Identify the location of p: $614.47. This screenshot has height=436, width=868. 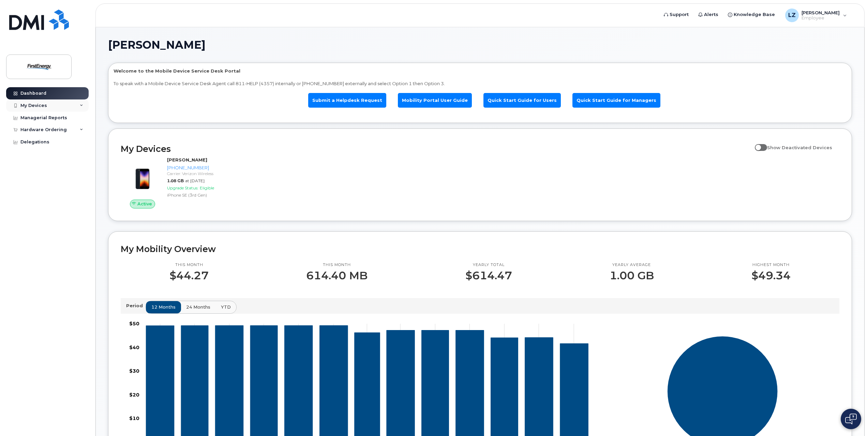
(488, 276).